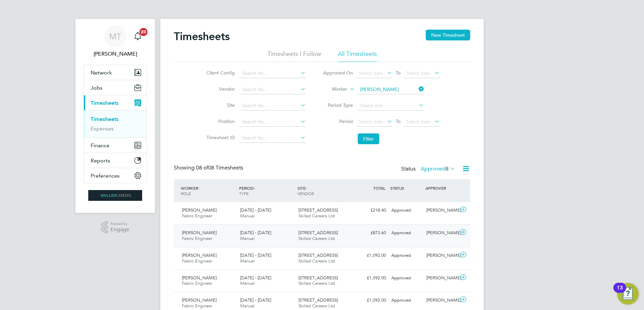  I want to click on label: Position, so click(220, 121).